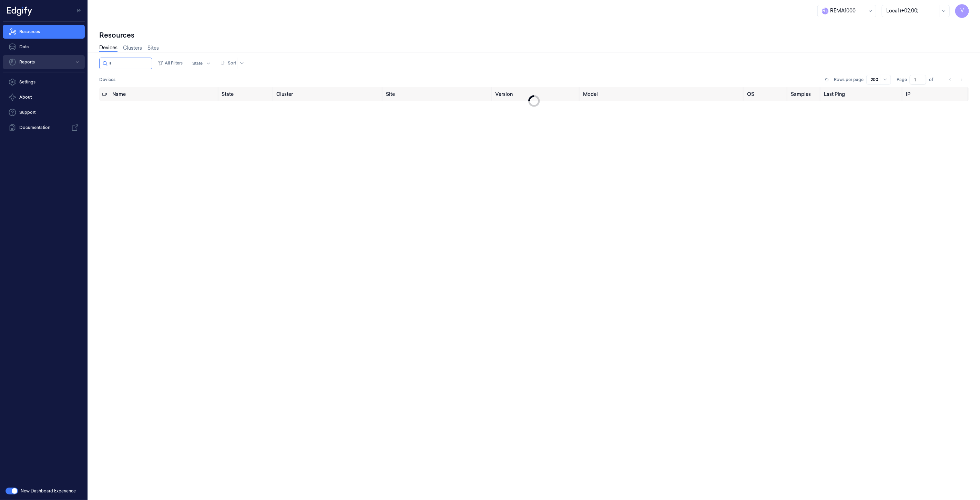 The height and width of the screenshot is (500, 980). Describe the element at coordinates (44, 32) in the screenshot. I see `a: Resources` at that location.